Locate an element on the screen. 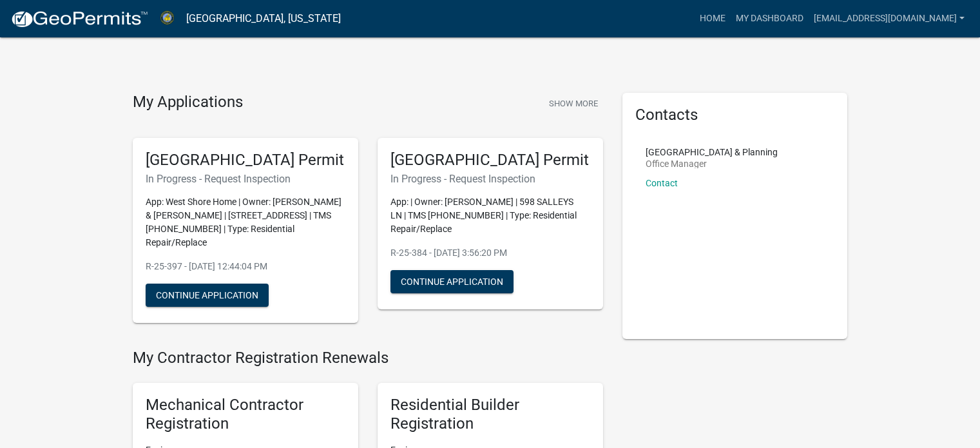  p: Office Manager is located at coordinates (711, 164).